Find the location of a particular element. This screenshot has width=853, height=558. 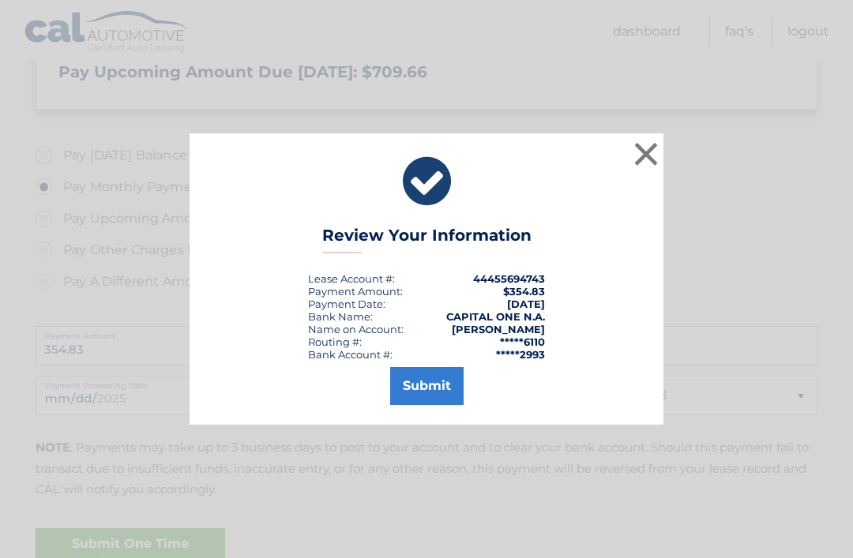

strong: CAPITAL ONE N.A. is located at coordinates (495, 317).